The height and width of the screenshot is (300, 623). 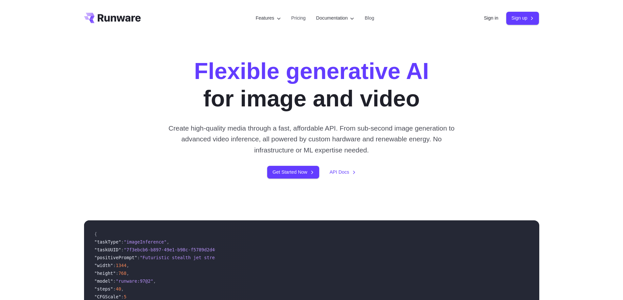 I want to click on span: "Futuristic stealth jet streaking through a neon-lit cityscape with glowing purple exhaust", so click(x=262, y=258).